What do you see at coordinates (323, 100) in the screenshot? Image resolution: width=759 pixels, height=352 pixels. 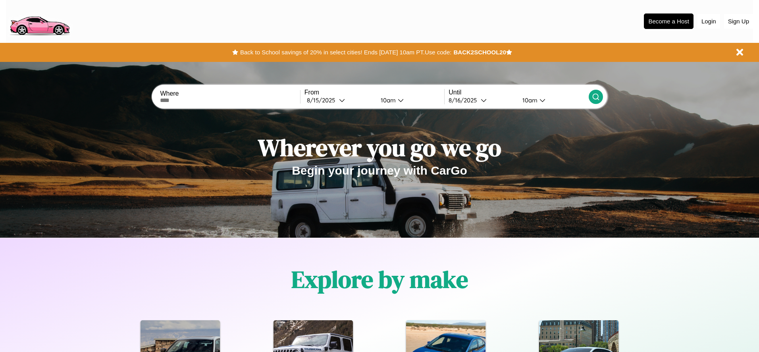 I see `div: 8 / 15 / 2025` at bounding box center [323, 100].